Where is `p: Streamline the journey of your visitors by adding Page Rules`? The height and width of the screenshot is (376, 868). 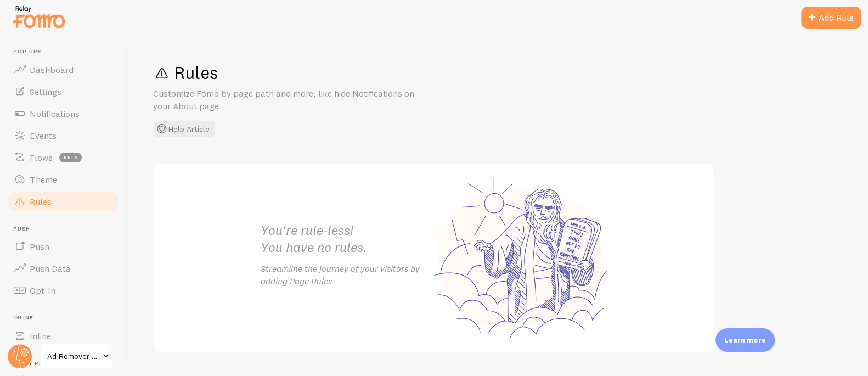 p: Streamline the journey of your visitors by adding Page Rules is located at coordinates (347, 275).